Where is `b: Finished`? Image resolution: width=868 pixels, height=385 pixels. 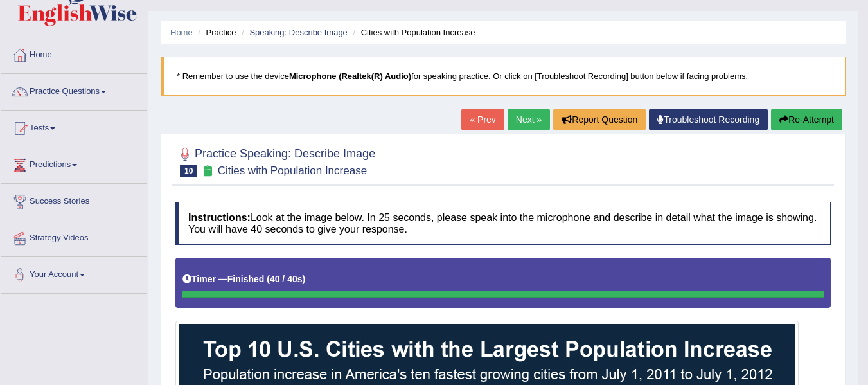 b: Finished is located at coordinates (246, 279).